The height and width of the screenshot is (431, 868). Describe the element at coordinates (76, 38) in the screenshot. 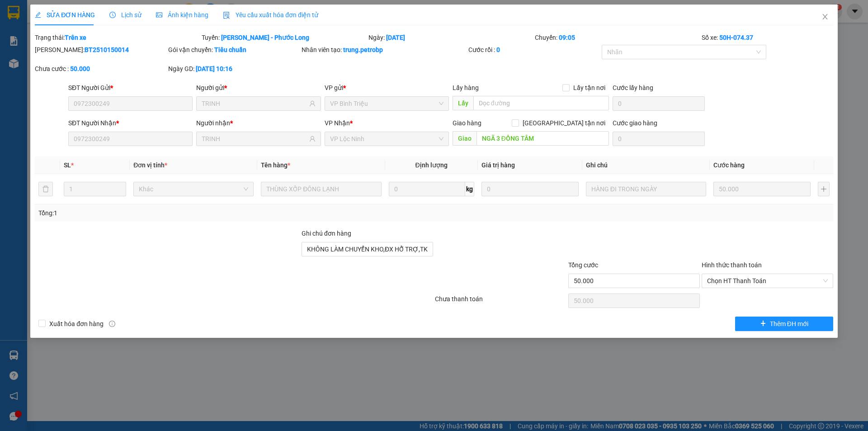

I see `b: Trên xe` at that location.